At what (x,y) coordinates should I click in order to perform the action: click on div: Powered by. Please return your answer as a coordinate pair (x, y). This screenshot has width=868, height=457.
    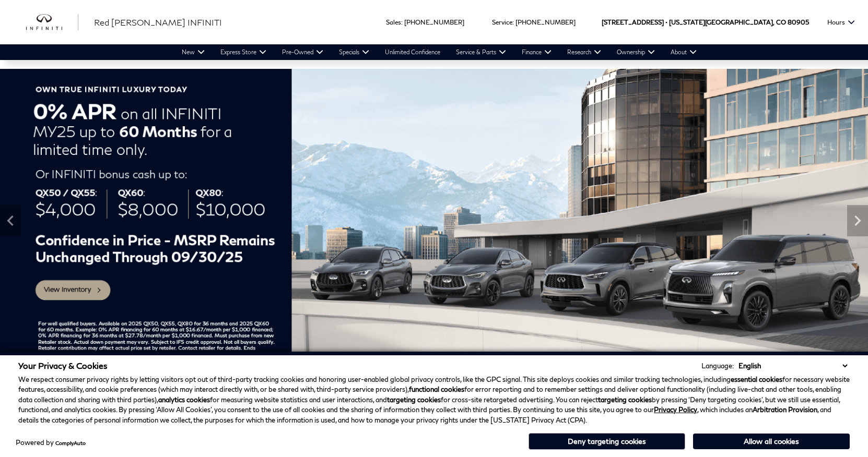
    Looking at the image, I should click on (51, 443).